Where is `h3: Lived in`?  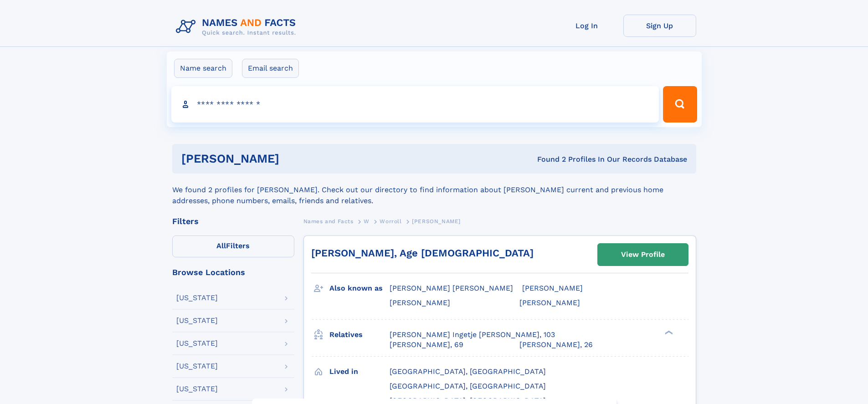
h3: Lived in is located at coordinates (360, 372).